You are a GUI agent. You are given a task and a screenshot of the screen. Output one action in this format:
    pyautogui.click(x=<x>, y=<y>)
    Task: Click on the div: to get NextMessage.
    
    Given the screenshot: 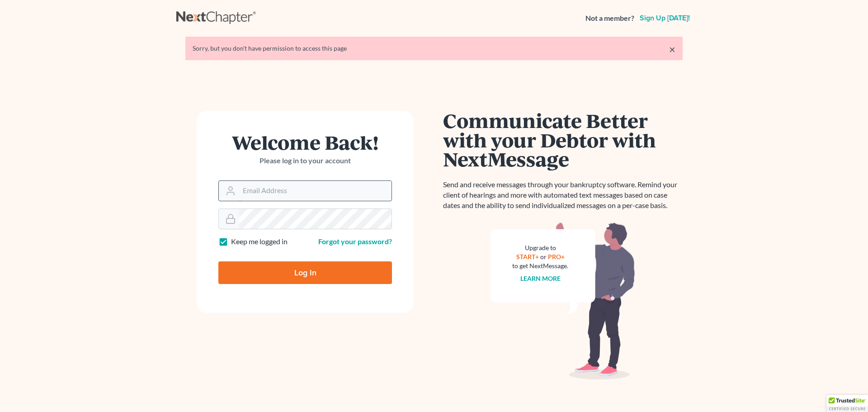 What is the action you would take?
    pyautogui.click(x=540, y=266)
    